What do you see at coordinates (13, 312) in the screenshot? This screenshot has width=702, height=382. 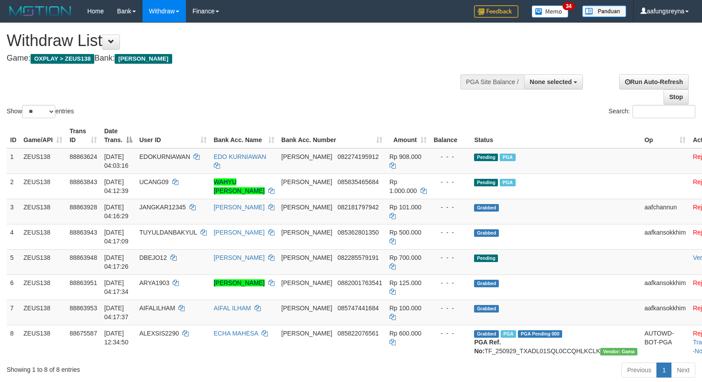 I see `td: 7` at bounding box center [13, 312].